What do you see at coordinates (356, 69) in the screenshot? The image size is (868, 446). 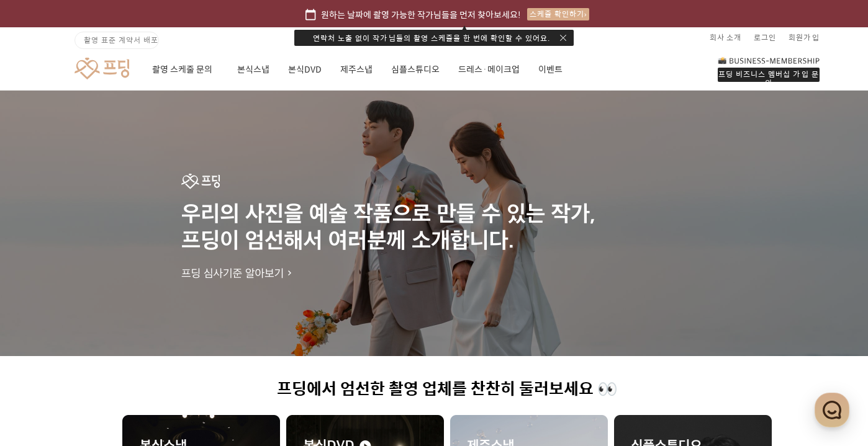 I see `a: 제주스냅` at bounding box center [356, 69].